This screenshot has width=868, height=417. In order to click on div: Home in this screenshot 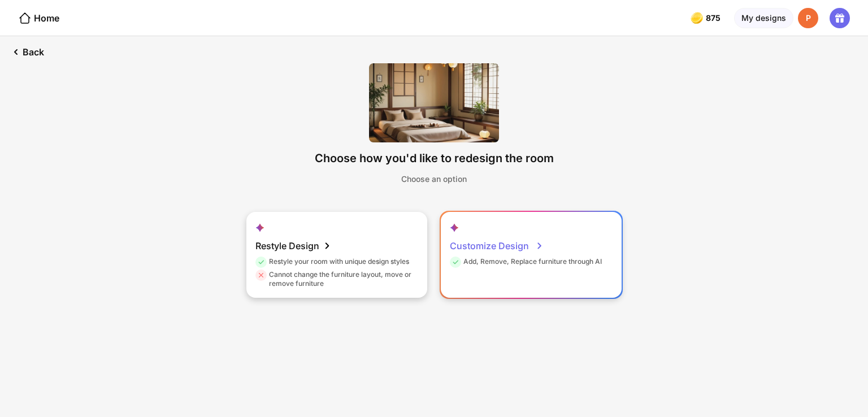, I will do `click(38, 18)`.